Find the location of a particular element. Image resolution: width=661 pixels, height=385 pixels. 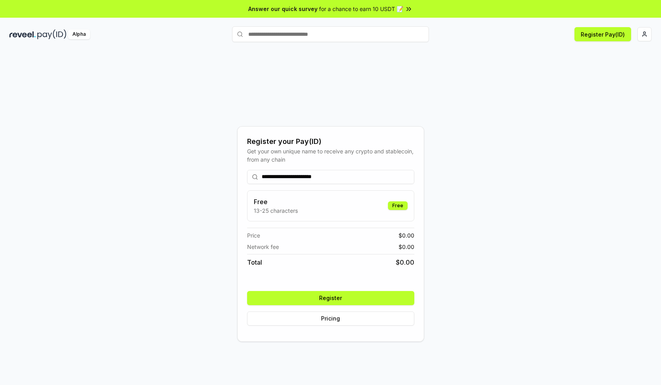

div: Alpha is located at coordinates (79, 34).